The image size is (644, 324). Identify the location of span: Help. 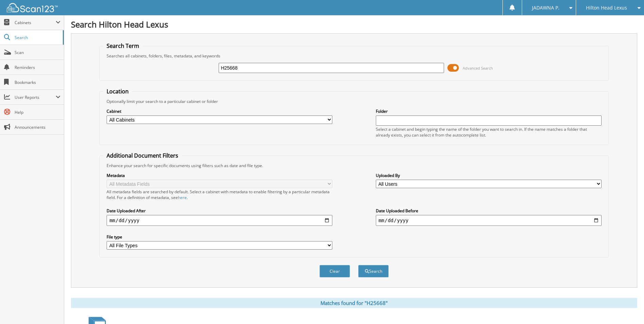
(37, 112).